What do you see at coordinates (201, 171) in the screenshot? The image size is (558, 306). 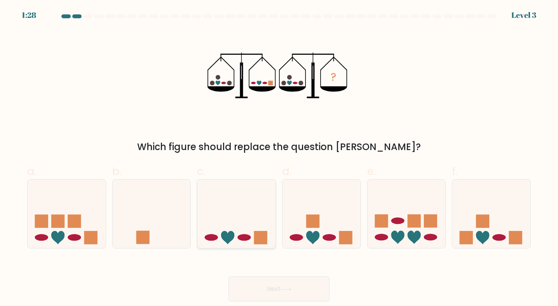 I see `span: c.` at bounding box center [201, 171].